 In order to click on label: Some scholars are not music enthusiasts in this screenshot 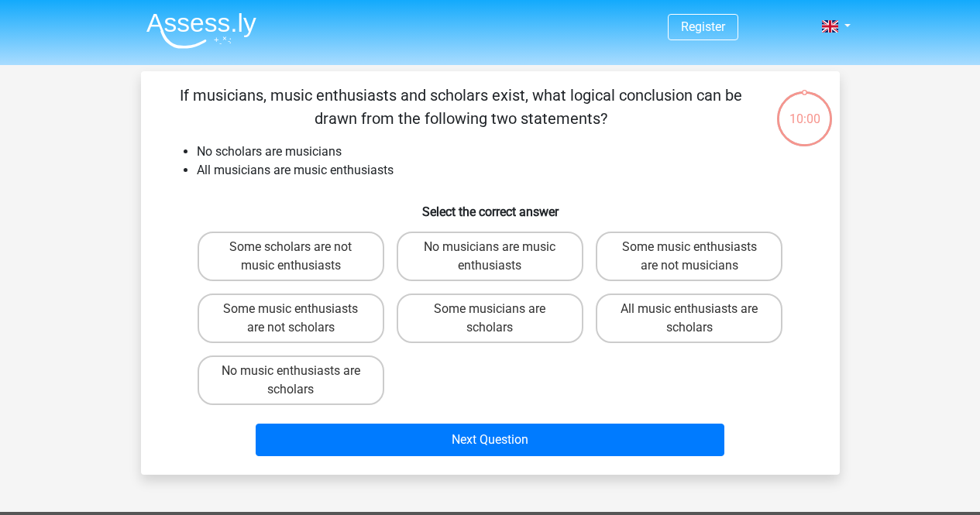, I will do `click(290, 257)`.